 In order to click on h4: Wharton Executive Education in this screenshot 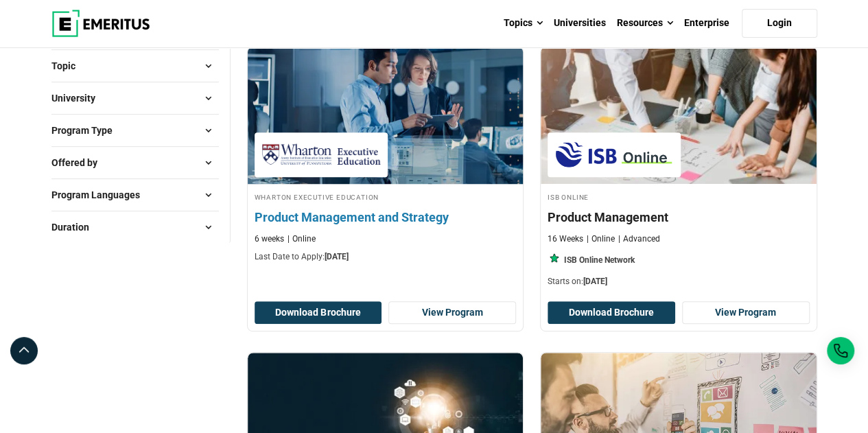, I will do `click(386, 196)`.